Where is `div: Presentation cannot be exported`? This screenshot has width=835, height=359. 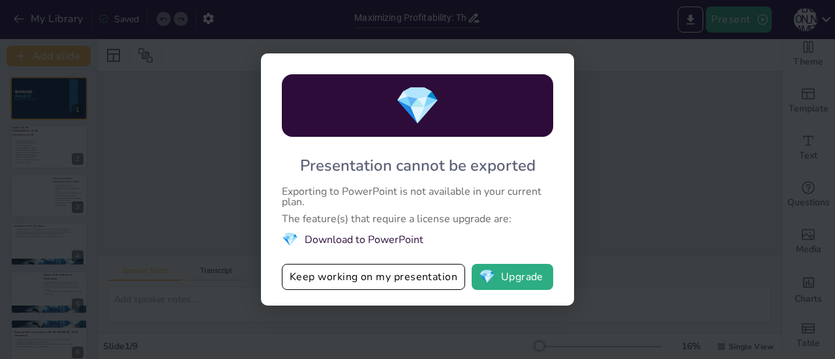
div: Presentation cannot be exported is located at coordinates (417, 166).